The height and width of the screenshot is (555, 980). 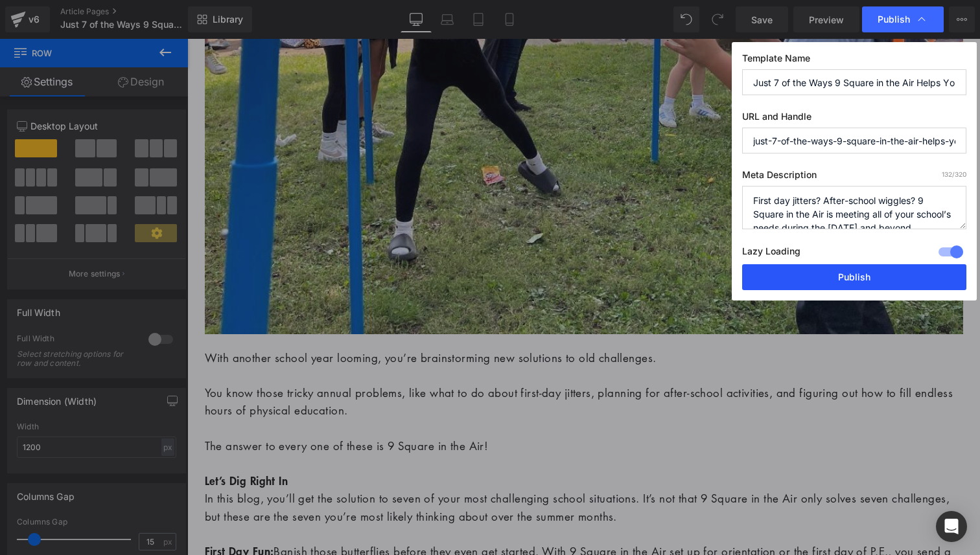 What do you see at coordinates (854, 278) in the screenshot?
I see `button: Publish` at bounding box center [854, 278].